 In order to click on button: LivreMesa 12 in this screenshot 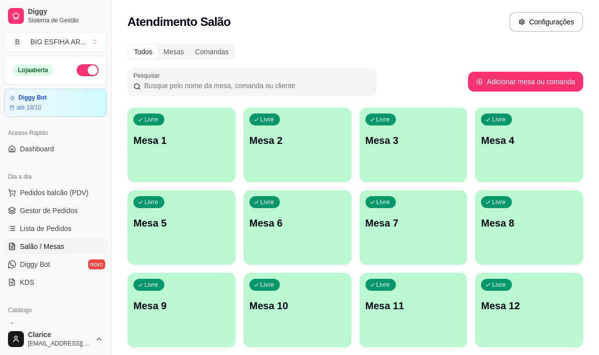, I will do `click(529, 310)`.